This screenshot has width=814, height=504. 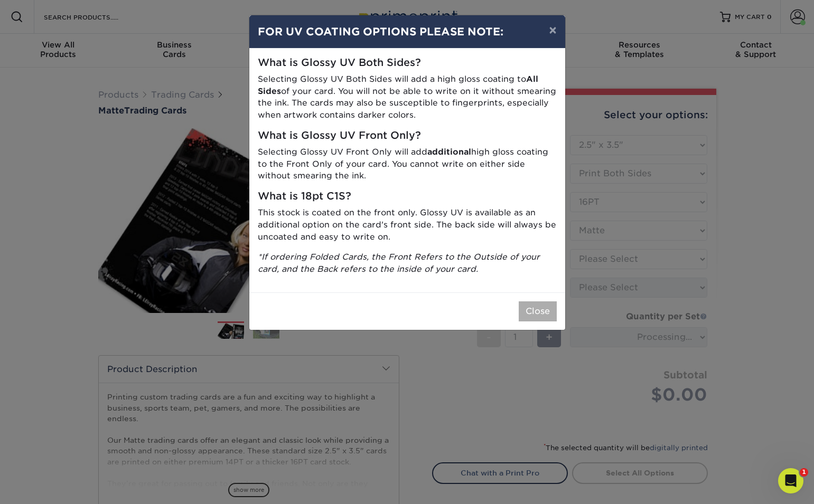 What do you see at coordinates (407, 32) in the screenshot?
I see `h4: FOR UV COATING OPTIONS PLEASE NOTE:` at bounding box center [407, 32].